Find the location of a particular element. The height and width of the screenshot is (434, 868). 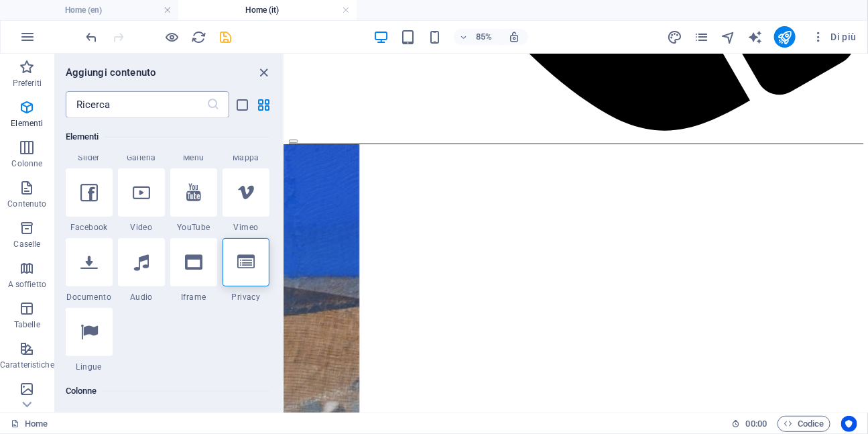

button: text_generator is located at coordinates (756, 37).